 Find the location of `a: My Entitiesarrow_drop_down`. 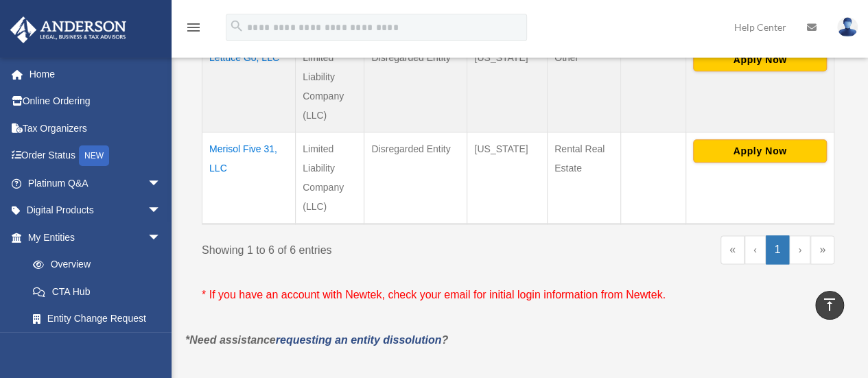

a: My Entitiesarrow_drop_down is located at coordinates (92, 238).